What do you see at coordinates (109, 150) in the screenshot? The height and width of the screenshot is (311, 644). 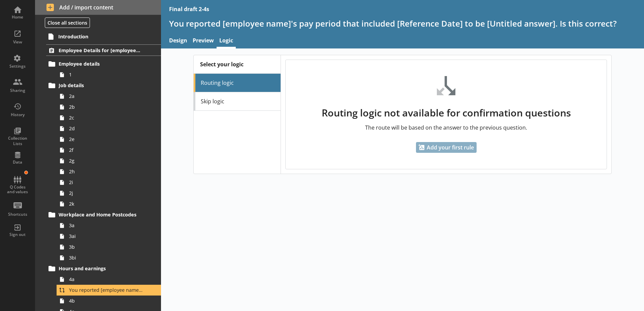 I see `a: 2f` at bounding box center [109, 150].